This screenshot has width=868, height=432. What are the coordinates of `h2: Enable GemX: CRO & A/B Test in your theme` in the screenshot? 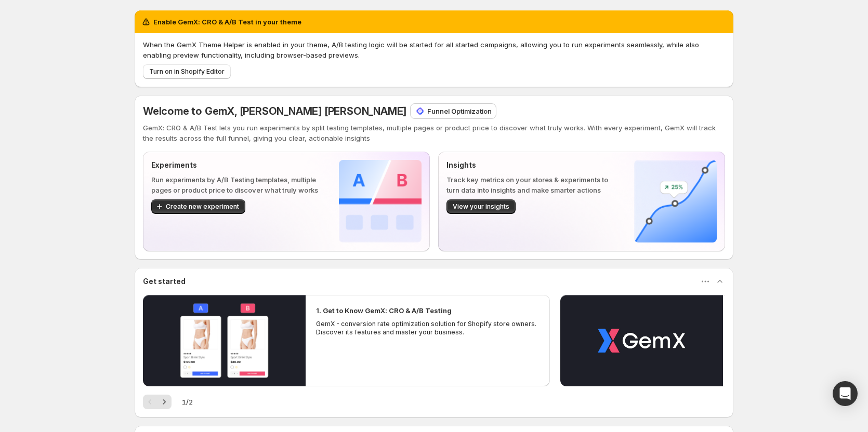 It's located at (227, 22).